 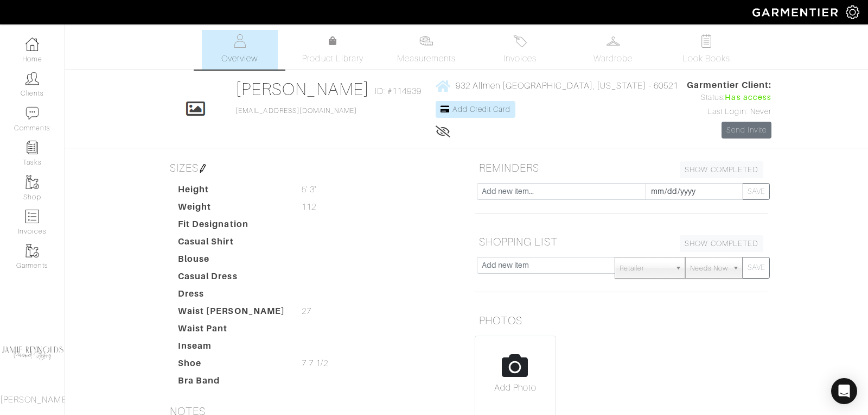 I want to click on img: comment-icon-a0a6a9ef722e966f86d9cbdc48e553b5cf19dbc54f86b18d962a5391bc8f6eb6.png, so click(x=32, y=113).